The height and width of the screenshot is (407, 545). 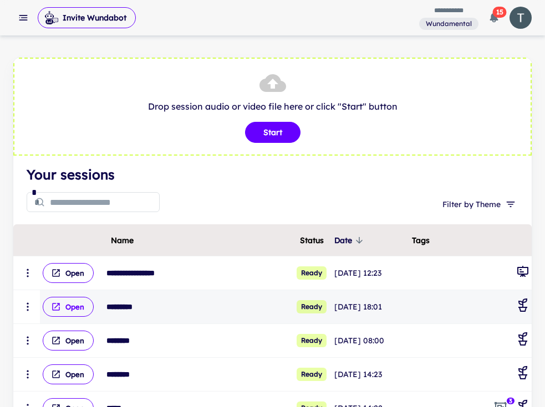 What do you see at coordinates (478, 205) in the screenshot?
I see `button: Filter by Theme` at bounding box center [478, 205].